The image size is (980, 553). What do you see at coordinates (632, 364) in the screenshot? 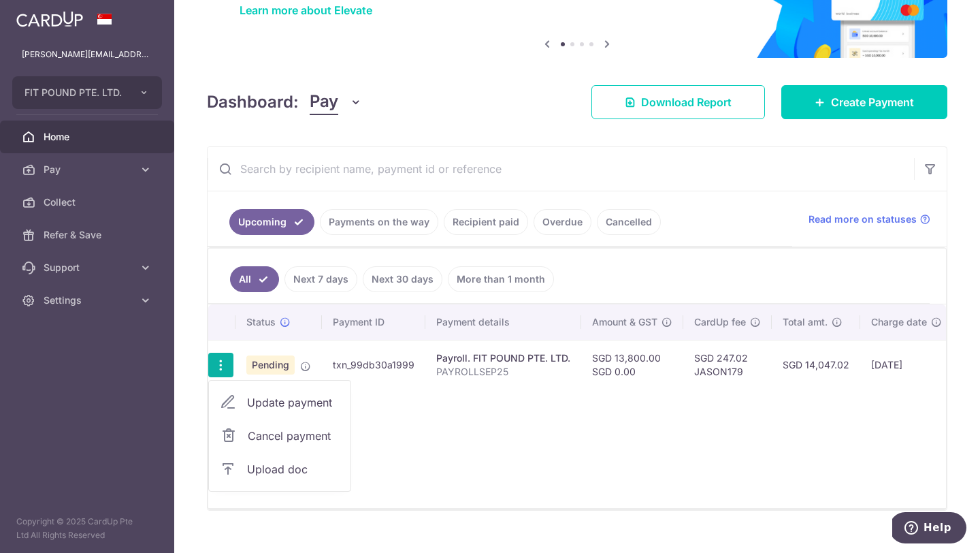
I see `td: SGD 13,800.00 SGD 0.00` at bounding box center [632, 364].